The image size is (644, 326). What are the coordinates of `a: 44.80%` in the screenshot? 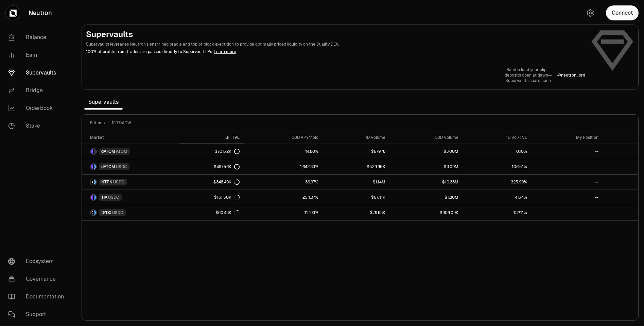 It's located at (283, 152).